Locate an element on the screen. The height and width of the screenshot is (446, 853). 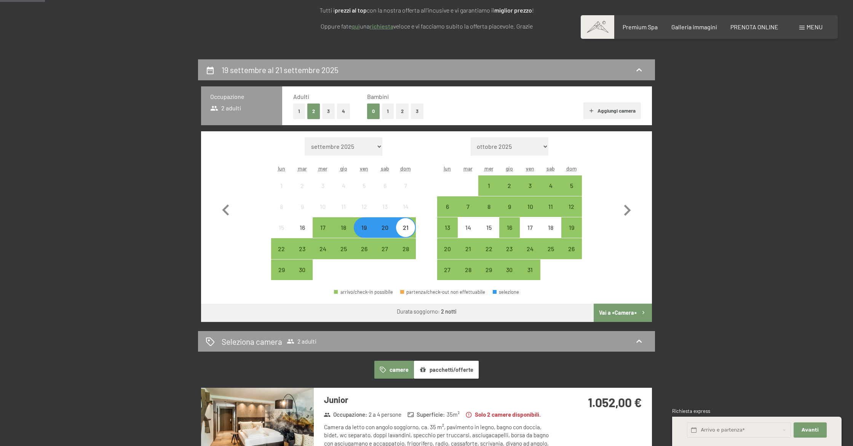
div: 12 is located at coordinates (364, 213).